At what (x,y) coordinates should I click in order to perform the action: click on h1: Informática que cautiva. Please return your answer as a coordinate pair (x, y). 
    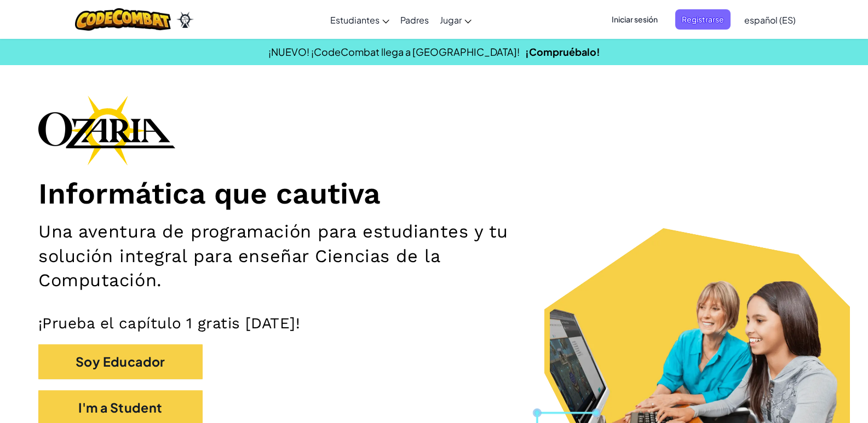
    Looking at the image, I should click on (434, 194).